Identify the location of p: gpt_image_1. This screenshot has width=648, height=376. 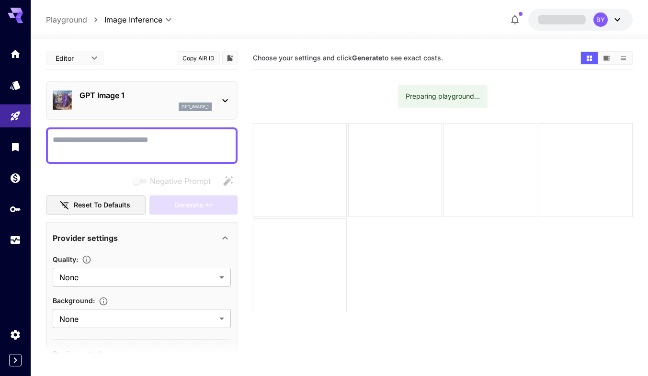
(195, 107).